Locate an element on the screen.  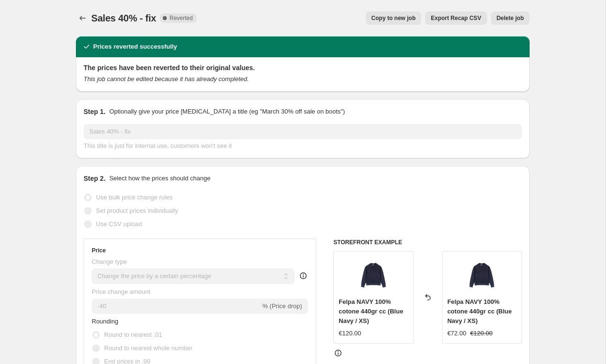
h3: Price is located at coordinates (98, 250).